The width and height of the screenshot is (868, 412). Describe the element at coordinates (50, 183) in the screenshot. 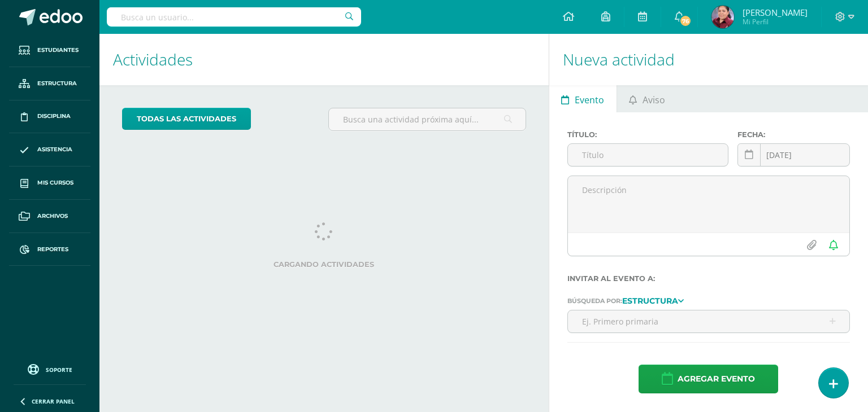

I see `a: Mis cursos` at that location.